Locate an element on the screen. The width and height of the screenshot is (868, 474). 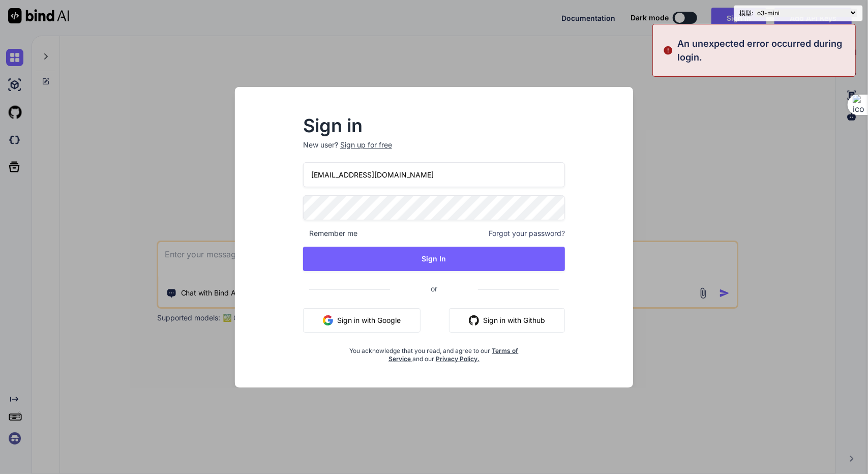
button: Sign in with Github is located at coordinates (507, 321).